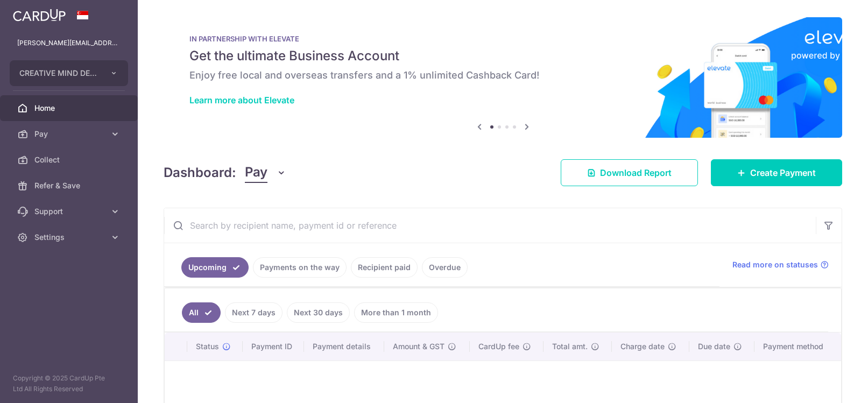 The height and width of the screenshot is (403, 868). What do you see at coordinates (502, 75) in the screenshot?
I see `h6: Enjoy free local and overseas transfers and a 1% unlimited Cashback Card!` at bounding box center [502, 75].